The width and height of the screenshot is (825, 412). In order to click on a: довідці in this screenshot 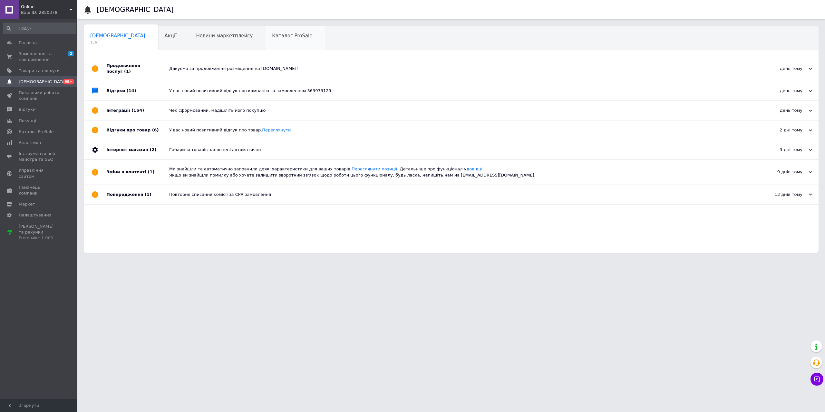, I will do `click(474, 169)`.